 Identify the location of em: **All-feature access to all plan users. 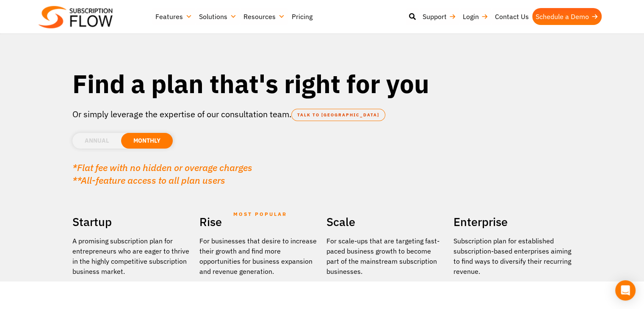
(148, 180).